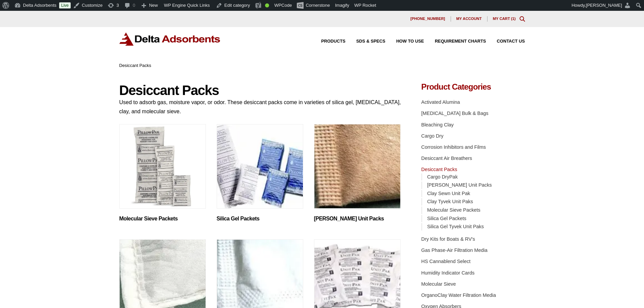 The height and width of the screenshot is (308, 644). Describe the element at coordinates (328, 41) in the screenshot. I see `a: Products` at that location.